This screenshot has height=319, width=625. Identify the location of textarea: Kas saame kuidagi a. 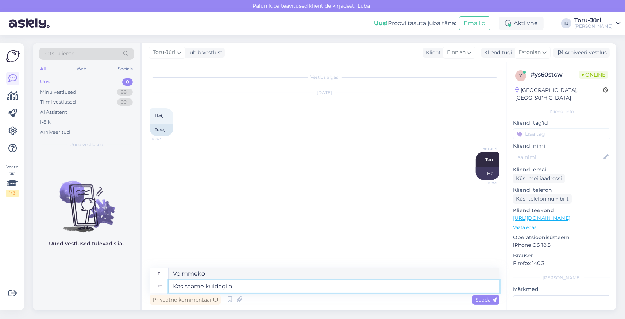
(334, 287).